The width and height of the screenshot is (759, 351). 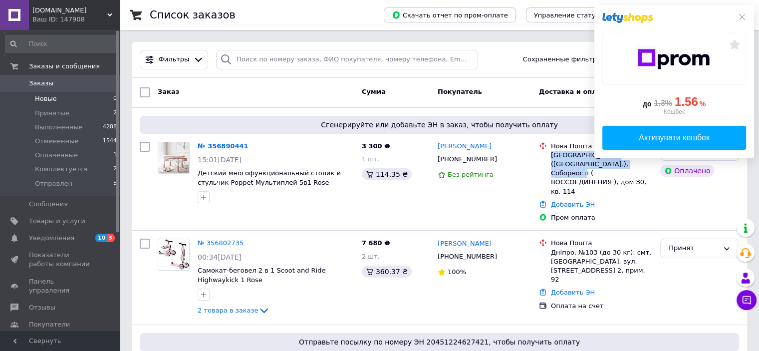 I want to click on div: Оплачено, so click(x=687, y=171).